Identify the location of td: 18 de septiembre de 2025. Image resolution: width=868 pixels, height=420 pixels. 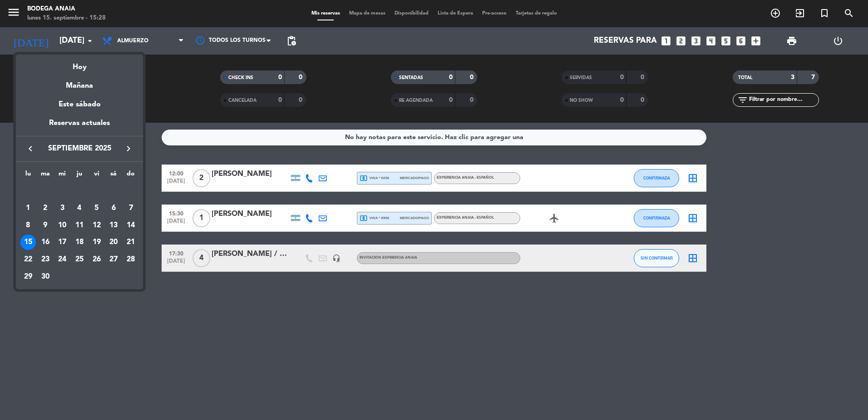
(79, 243).